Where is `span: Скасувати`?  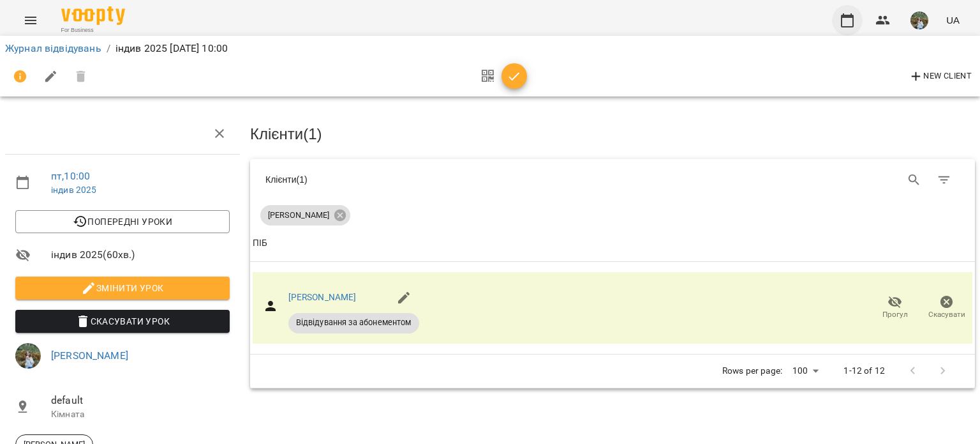 span: Скасувати is located at coordinates (947, 314).